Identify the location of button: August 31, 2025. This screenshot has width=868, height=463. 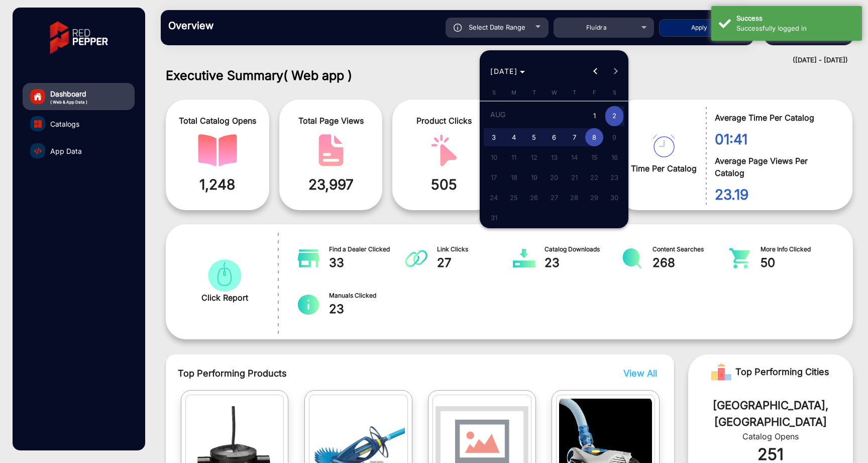
(494, 218).